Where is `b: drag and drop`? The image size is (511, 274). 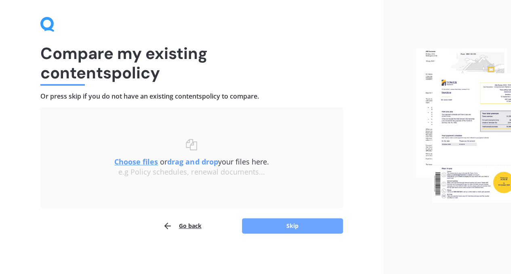 b: drag and drop is located at coordinates (192, 162).